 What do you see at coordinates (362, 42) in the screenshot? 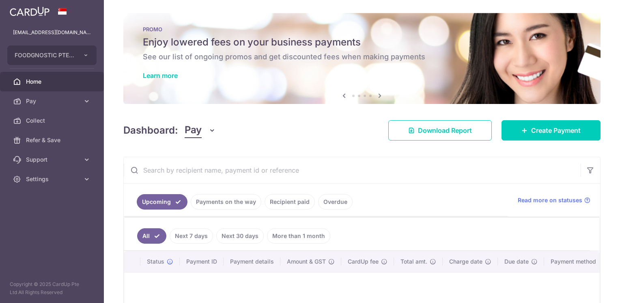
I see `h5: Enjoy lowered fees on your business payments` at bounding box center [362, 42].